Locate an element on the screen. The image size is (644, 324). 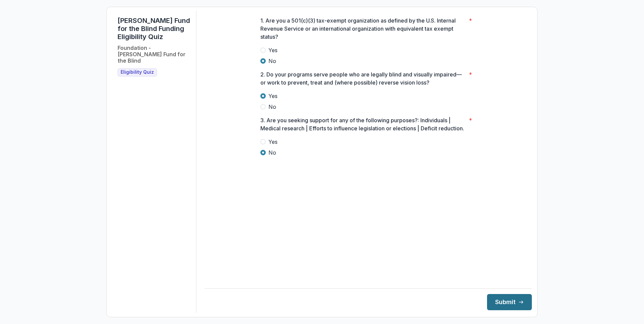
button: Submit is located at coordinates (509, 302).